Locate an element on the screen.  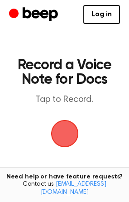
h1: Record a Voice Note for Docs is located at coordinates (64, 73).